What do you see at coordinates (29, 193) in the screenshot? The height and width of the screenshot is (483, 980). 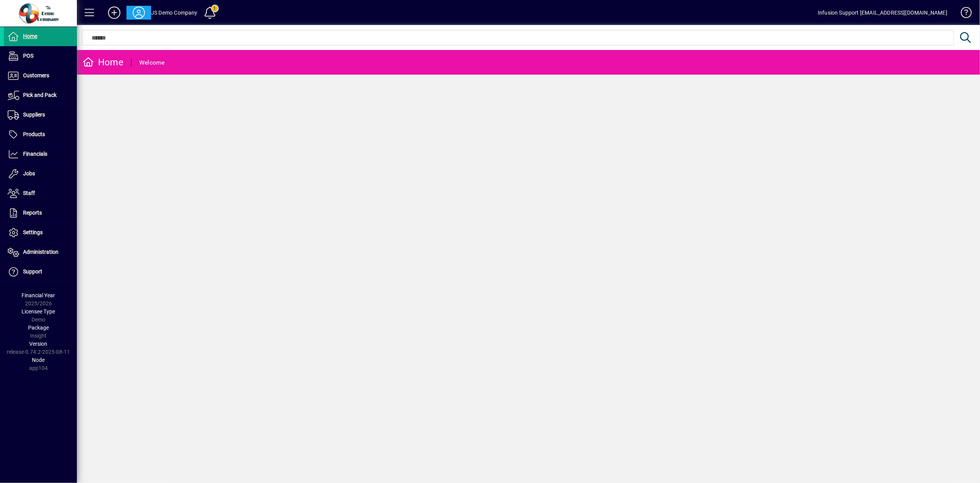 I see `span: Staff` at bounding box center [29, 193].